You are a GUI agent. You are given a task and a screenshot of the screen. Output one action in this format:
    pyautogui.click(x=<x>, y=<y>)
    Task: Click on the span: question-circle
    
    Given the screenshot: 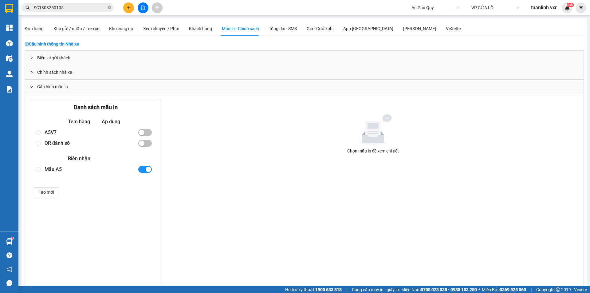 What is the action you would take?
    pyautogui.click(x=9, y=255)
    